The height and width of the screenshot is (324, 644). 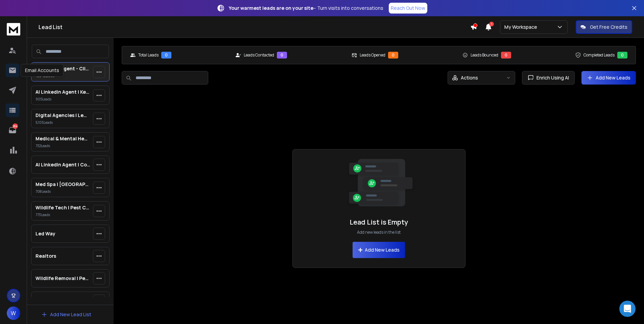 What do you see at coordinates (254, 27) in the screenshot?
I see `h1: Lead List` at bounding box center [254, 27].